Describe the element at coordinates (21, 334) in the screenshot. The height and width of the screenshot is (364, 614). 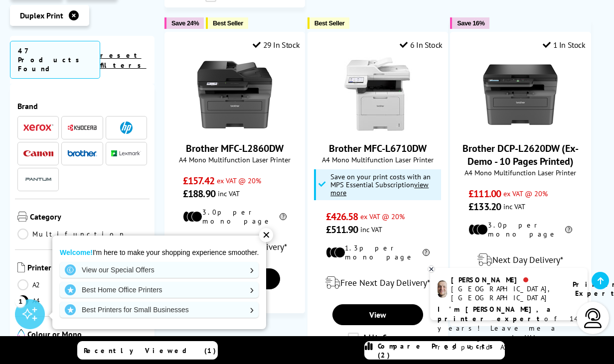
I see `img: Colour or Mono` at that location.